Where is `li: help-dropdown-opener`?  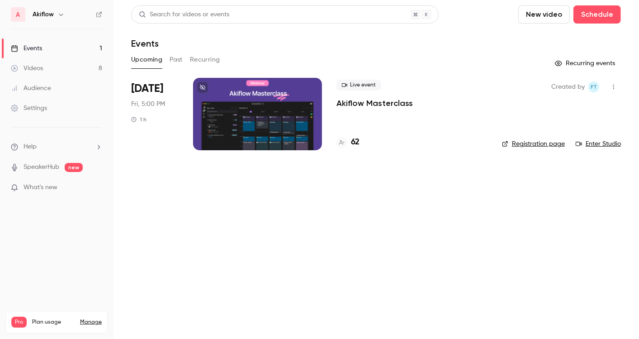 li: help-dropdown-opener is located at coordinates (57, 147).